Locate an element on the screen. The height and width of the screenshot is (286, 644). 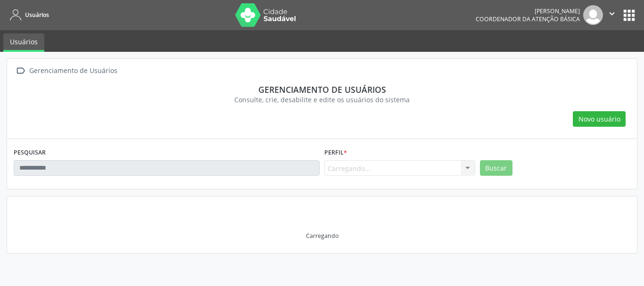
span: Usuários is located at coordinates (37, 15).